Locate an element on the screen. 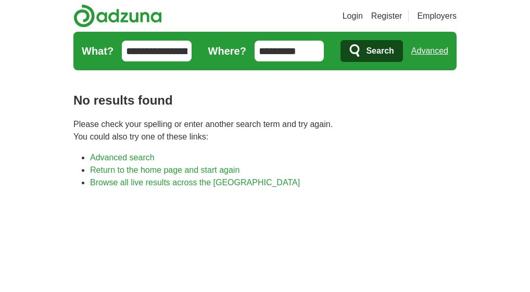 The image size is (530, 292). button: Search is located at coordinates (371, 51).